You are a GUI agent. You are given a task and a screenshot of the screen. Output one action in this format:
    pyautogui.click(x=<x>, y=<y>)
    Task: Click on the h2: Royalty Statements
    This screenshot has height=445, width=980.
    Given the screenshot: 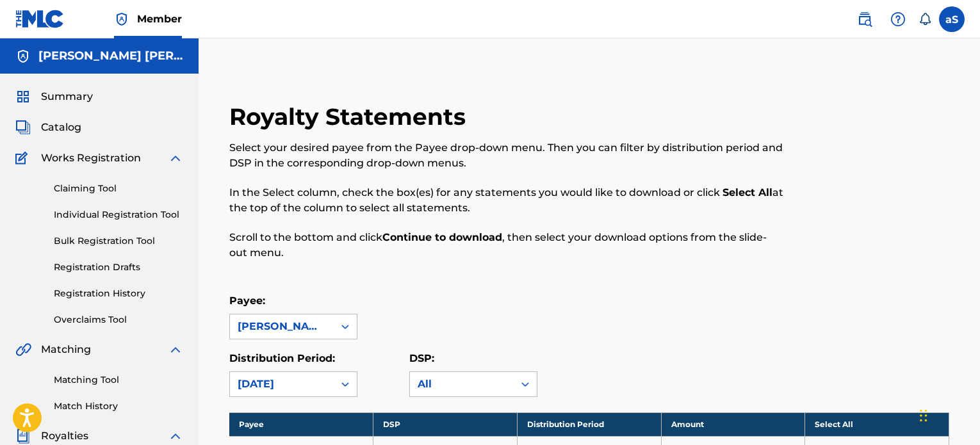 What is the action you would take?
    pyautogui.click(x=351, y=117)
    